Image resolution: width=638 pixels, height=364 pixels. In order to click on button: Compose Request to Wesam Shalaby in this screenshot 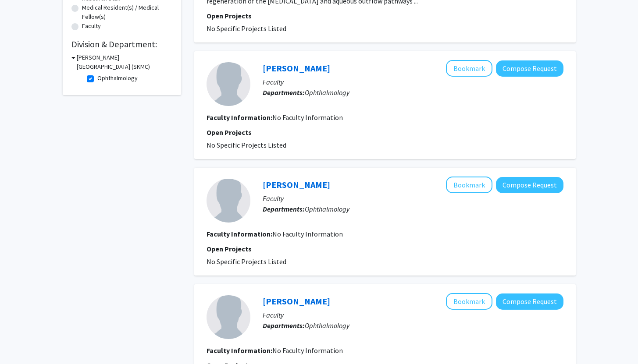, I will do `click(530, 185)`.